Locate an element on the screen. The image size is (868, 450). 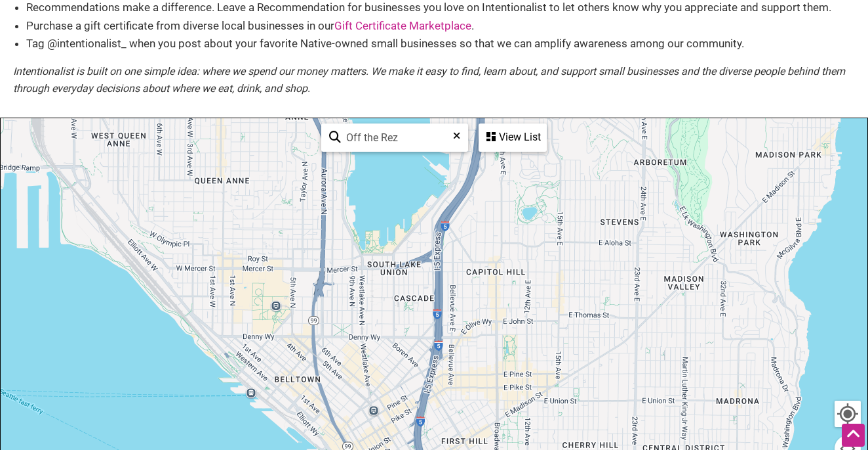
div: View List is located at coordinates (513, 137).